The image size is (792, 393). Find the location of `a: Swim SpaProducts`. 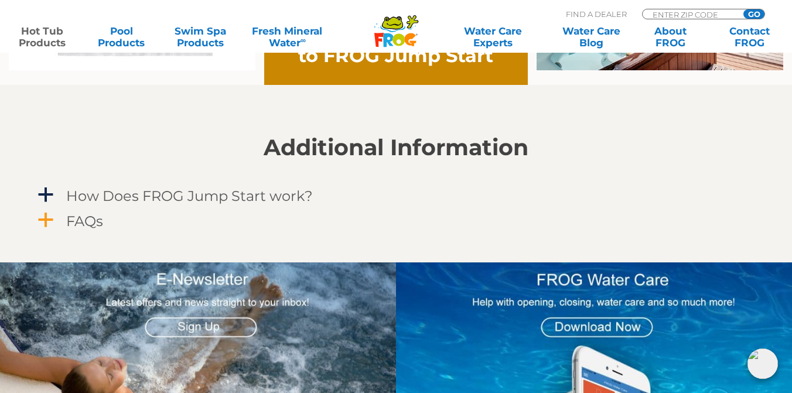

a: Swim SpaProducts is located at coordinates (200, 37).